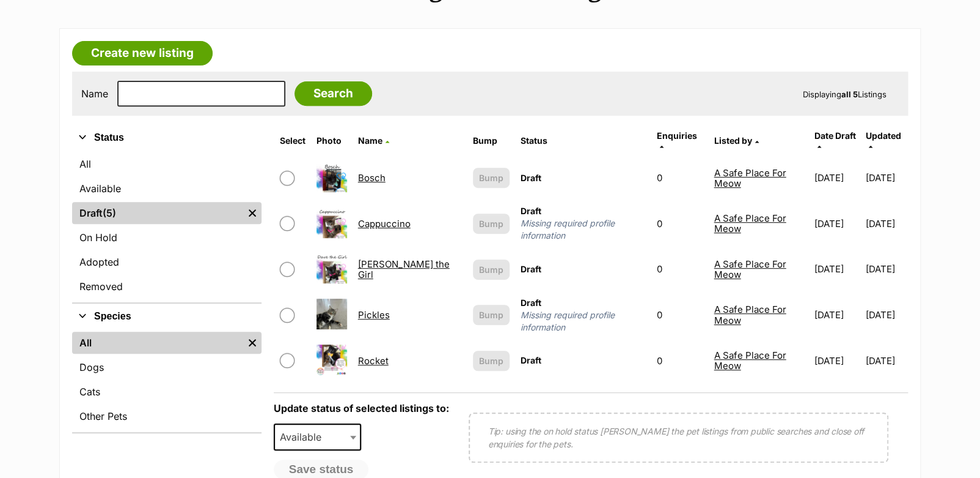 The image size is (980, 478). Describe the element at coordinates (361, 408) in the screenshot. I see `label: Update status of selected listings to:` at that location.